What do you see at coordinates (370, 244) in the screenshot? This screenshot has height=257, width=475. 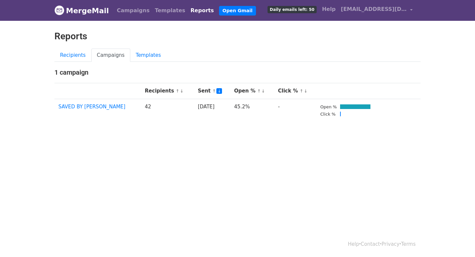 I see `a: Contact` at bounding box center [370, 244].